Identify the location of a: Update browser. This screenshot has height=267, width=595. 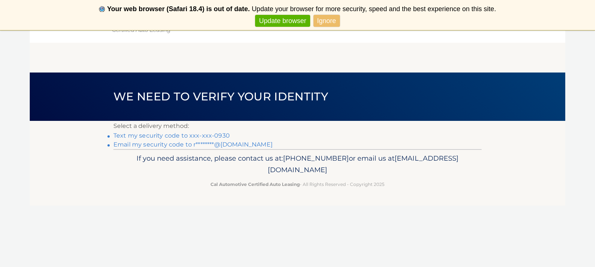
(282, 21).